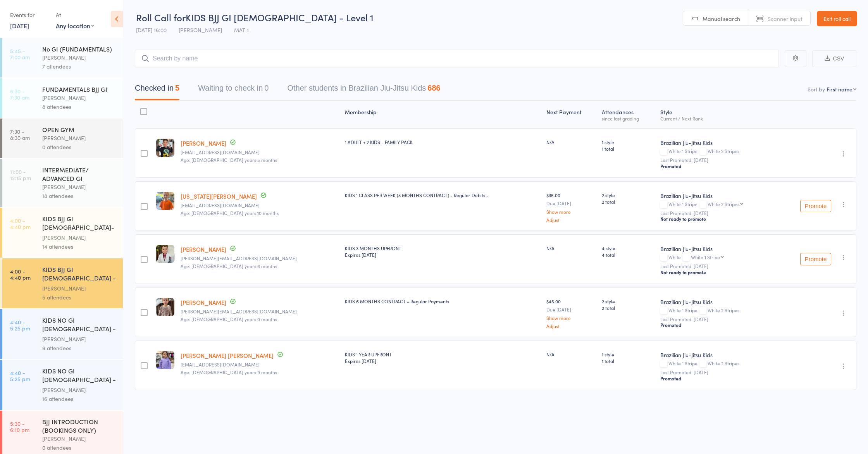 This screenshot has width=868, height=454. Describe the element at coordinates (628, 254) in the screenshot. I see `span: 4 total` at that location.